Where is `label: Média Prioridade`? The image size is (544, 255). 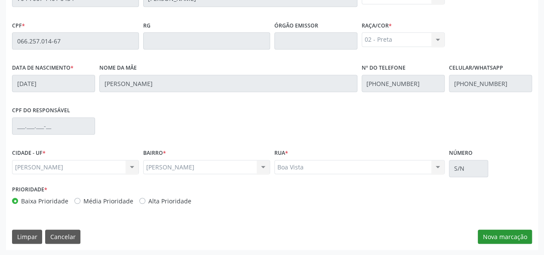 label: Média Prioridade is located at coordinates (108, 201).